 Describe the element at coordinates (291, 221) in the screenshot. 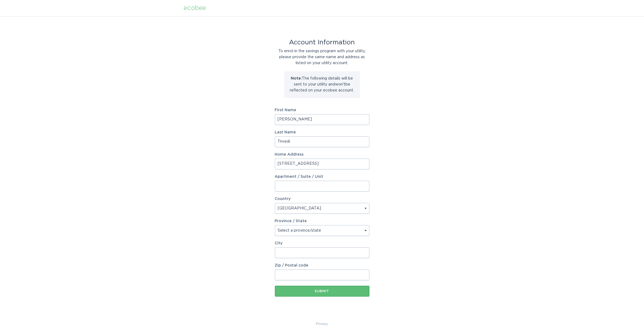

I see `label: Province / State` at that location.